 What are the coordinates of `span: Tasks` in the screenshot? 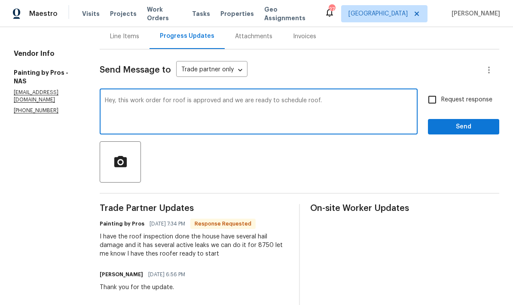 It's located at (201, 14).